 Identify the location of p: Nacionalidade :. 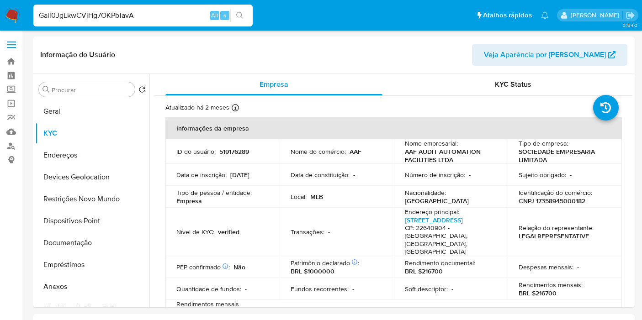
(425, 193).